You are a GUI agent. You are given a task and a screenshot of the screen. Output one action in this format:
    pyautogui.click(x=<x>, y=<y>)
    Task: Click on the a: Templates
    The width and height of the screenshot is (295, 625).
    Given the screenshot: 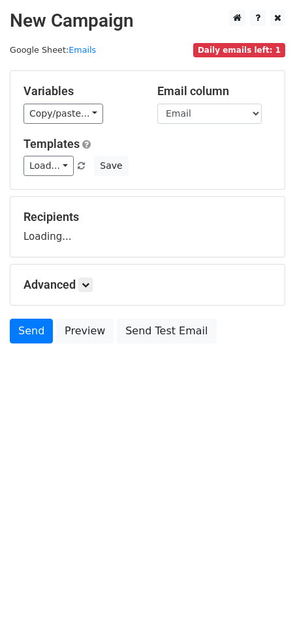 What is the action you would take?
    pyautogui.click(x=51, y=143)
    